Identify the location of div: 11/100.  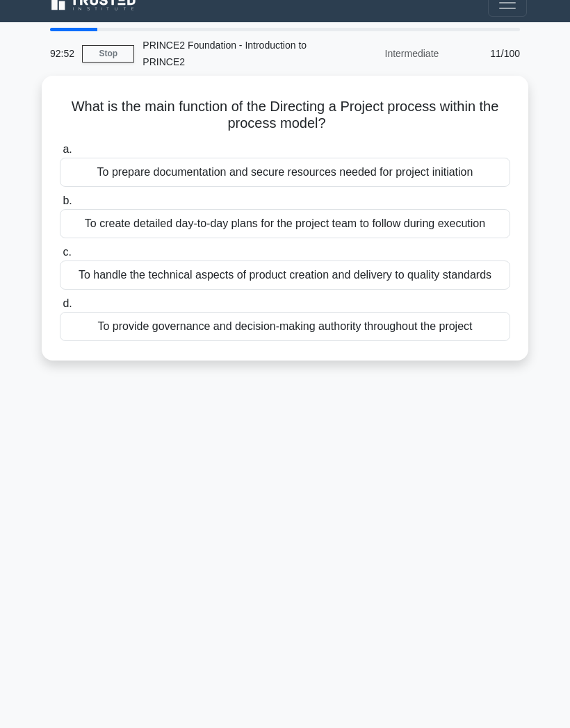
(487, 54).